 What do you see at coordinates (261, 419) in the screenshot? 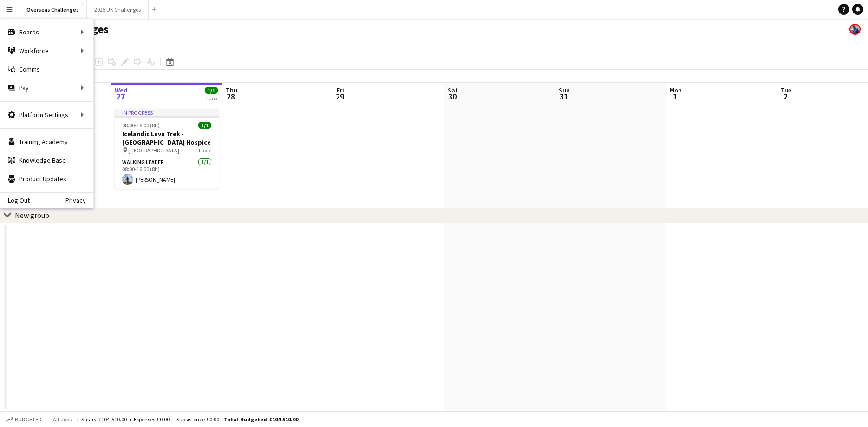
I see `span: Total Budgeted £104 510.00` at bounding box center [261, 419].